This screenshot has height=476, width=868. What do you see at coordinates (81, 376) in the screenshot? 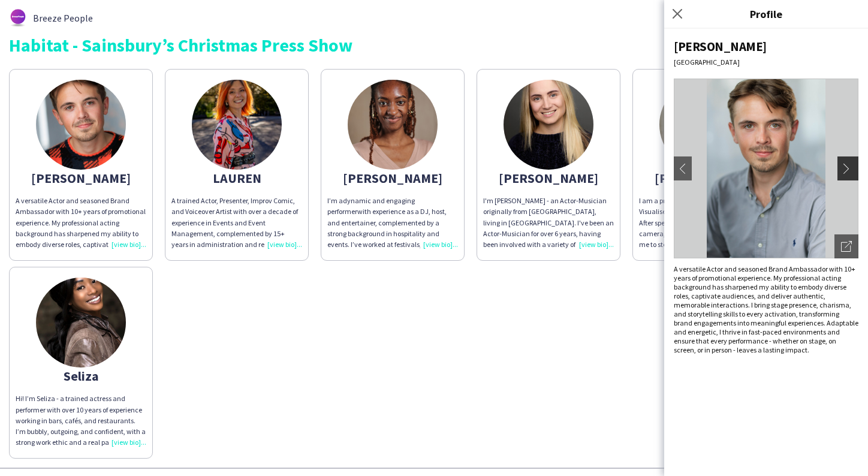
I see `div: Seliza` at bounding box center [81, 376].